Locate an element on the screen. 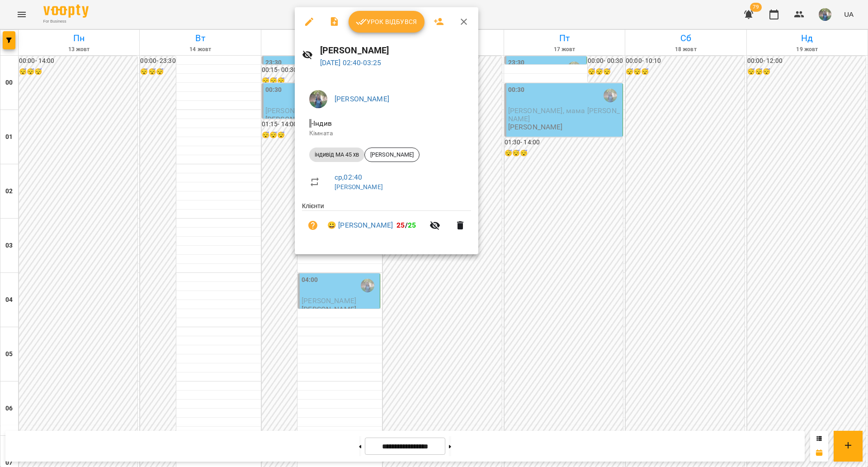  span: - Індив is located at coordinates (321, 123).